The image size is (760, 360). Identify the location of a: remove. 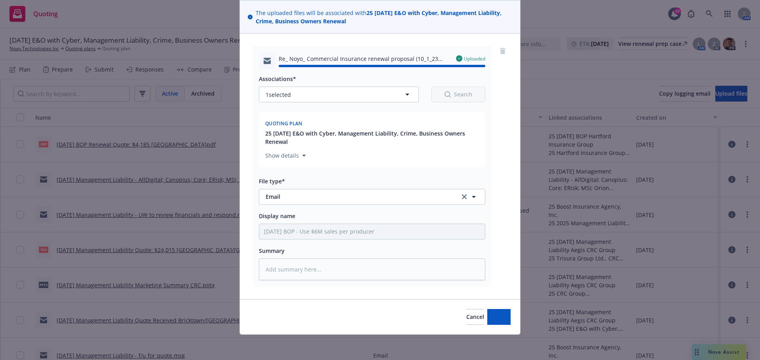
(502, 51).